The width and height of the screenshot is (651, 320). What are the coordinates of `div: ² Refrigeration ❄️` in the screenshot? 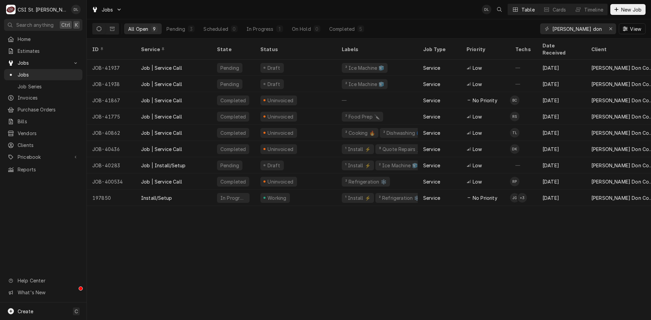 It's located at (366, 182).